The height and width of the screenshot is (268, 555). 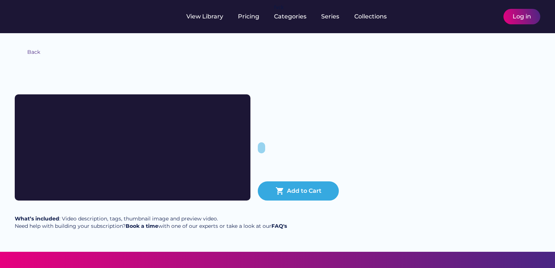 I want to click on strong: Book a time, so click(x=142, y=226).